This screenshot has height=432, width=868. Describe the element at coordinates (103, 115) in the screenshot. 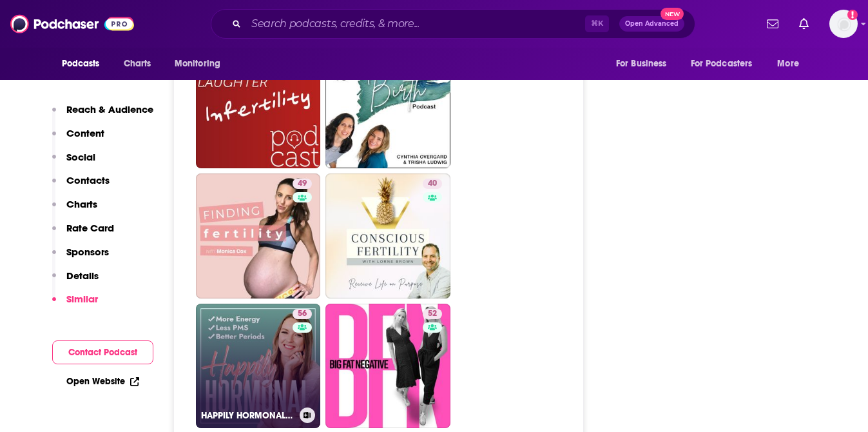

I see `button: Reach & Audience` at that location.